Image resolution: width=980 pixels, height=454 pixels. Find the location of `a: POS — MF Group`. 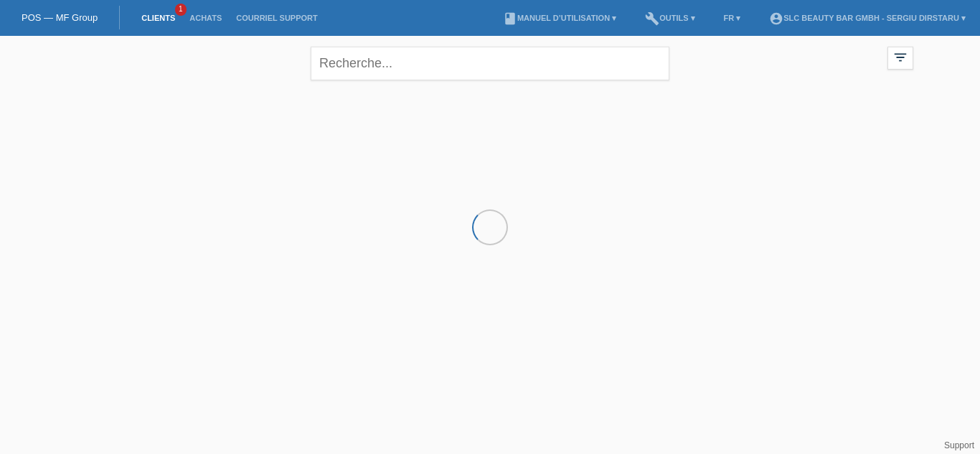

a: POS — MF Group is located at coordinates (60, 17).